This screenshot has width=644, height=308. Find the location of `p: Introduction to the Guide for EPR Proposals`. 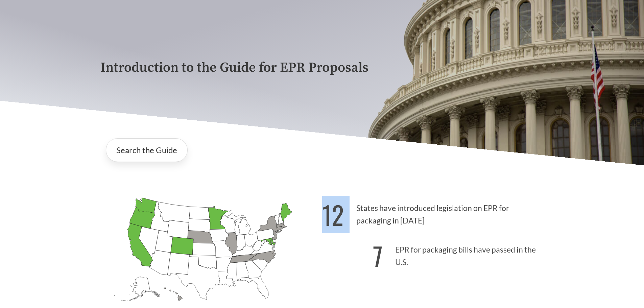

p: Introduction to the Guide for EPR Proposals is located at coordinates (322, 67).